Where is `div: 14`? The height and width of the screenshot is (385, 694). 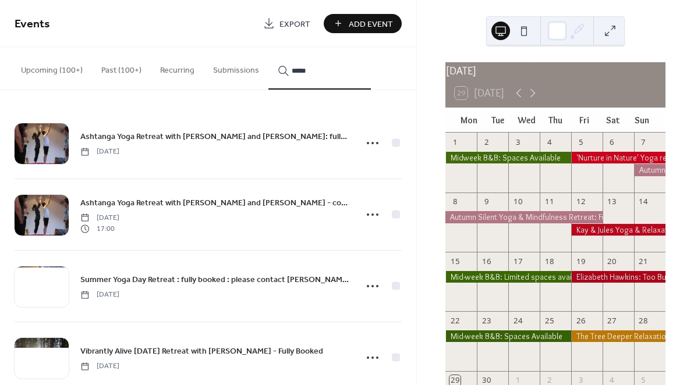 div: 14 is located at coordinates (643, 202).